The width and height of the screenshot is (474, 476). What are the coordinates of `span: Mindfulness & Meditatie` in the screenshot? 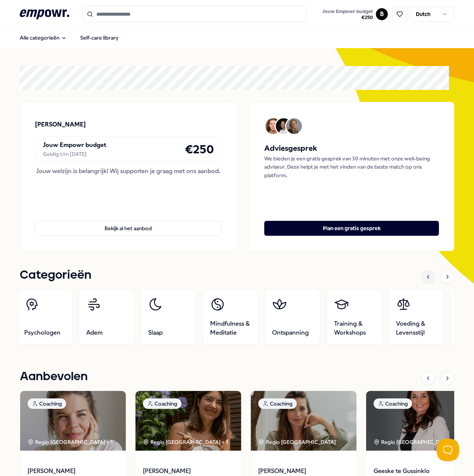 It's located at (230, 328).